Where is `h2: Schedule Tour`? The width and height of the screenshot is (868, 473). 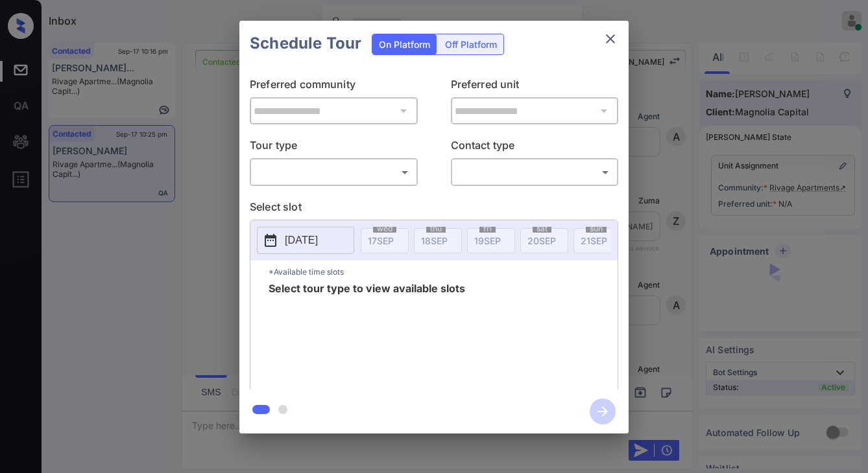
h2: Schedule Tour is located at coordinates (305, 44).